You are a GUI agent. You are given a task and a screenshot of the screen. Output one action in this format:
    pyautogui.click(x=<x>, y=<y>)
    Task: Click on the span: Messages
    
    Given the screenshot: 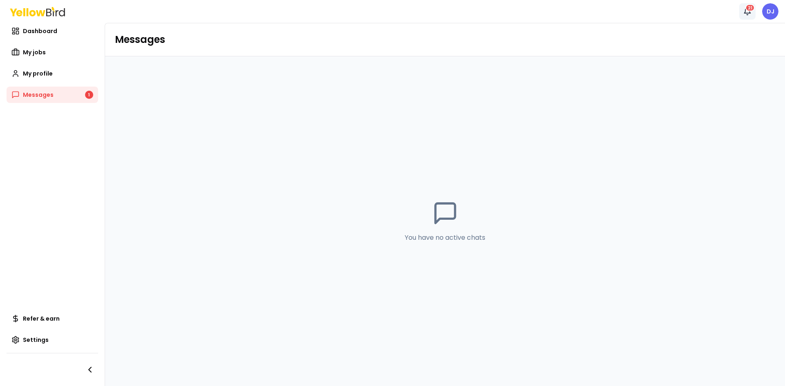 What is the action you would take?
    pyautogui.click(x=38, y=95)
    